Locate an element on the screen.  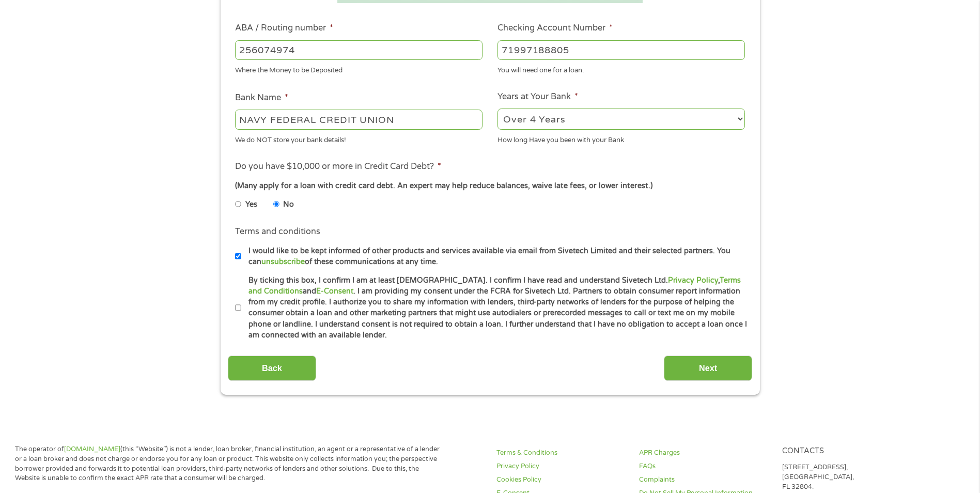
a: E-Consent is located at coordinates (334, 291).